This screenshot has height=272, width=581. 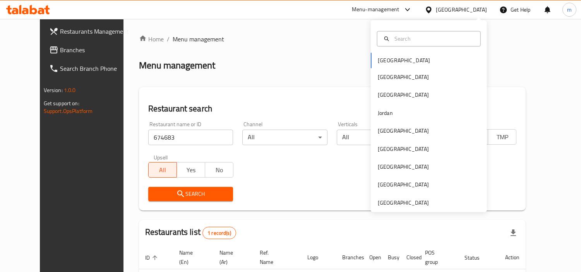 I want to click on span: Restaurants Management, so click(x=95, y=31).